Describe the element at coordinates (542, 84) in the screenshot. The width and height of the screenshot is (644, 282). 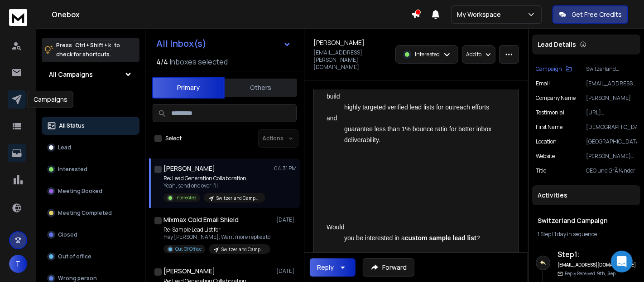
I see `p: Email` at that location.